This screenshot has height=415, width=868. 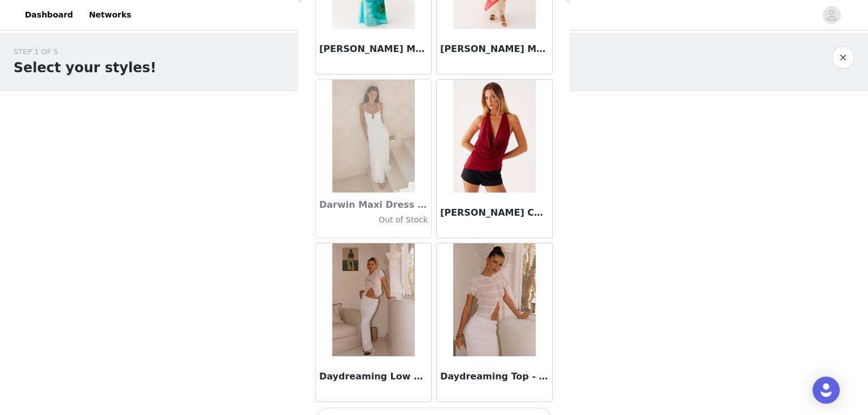 What do you see at coordinates (373, 300) in the screenshot?
I see `img: Daydreaming Low Rise Maxi Skirt - White` at bounding box center [373, 300].